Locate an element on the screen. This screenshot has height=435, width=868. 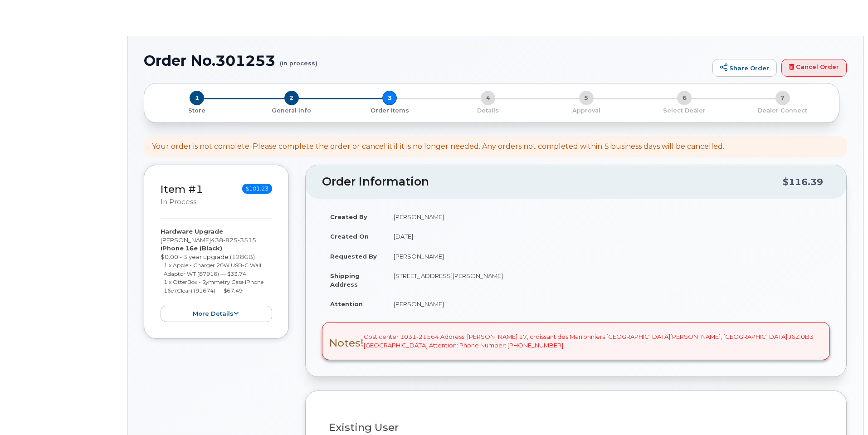
strong: Hardware Upgrade is located at coordinates (192, 231).